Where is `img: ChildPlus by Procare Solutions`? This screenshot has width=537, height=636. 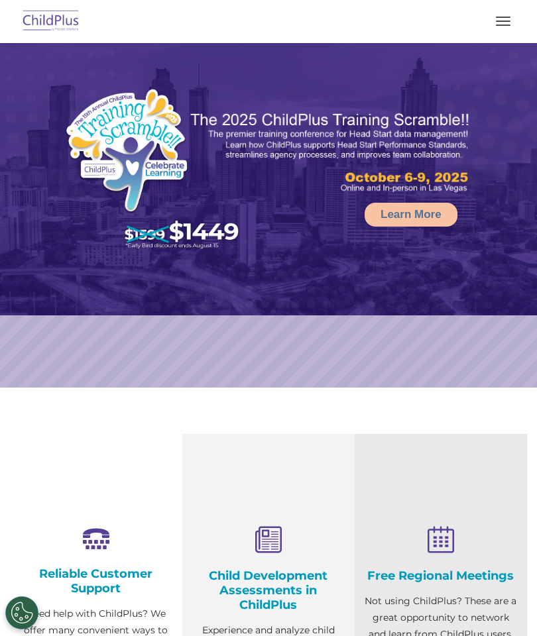 img: ChildPlus by Procare Solutions is located at coordinates (51, 21).